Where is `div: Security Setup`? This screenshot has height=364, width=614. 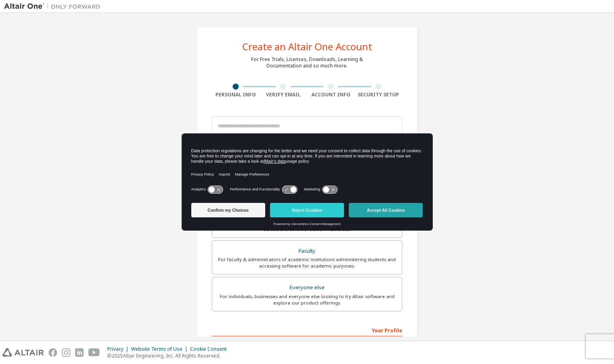
div: Security Setup is located at coordinates (378, 95).